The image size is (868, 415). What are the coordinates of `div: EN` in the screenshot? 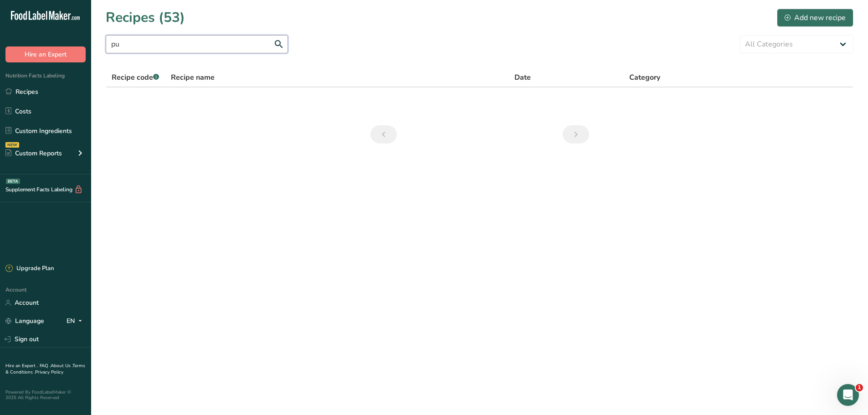 It's located at (76, 321).